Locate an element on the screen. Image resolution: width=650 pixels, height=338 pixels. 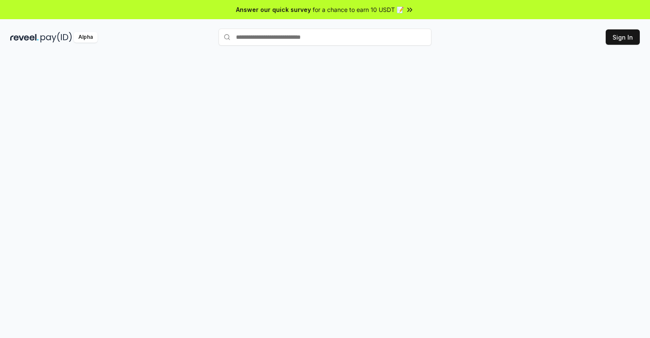
div: Alpha is located at coordinates (86, 37).